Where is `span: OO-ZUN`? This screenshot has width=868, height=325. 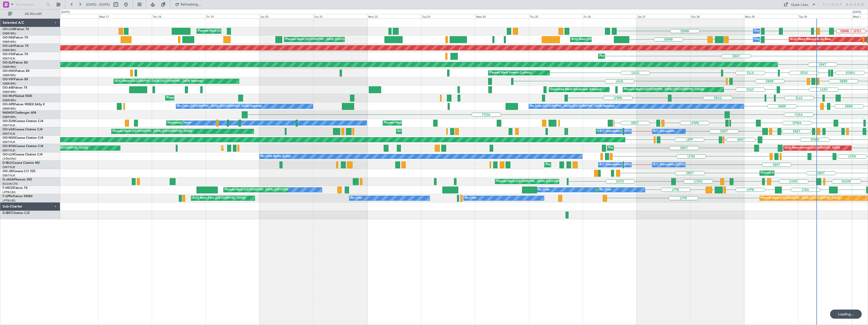 span: OO-ZUN is located at coordinates (9, 122).